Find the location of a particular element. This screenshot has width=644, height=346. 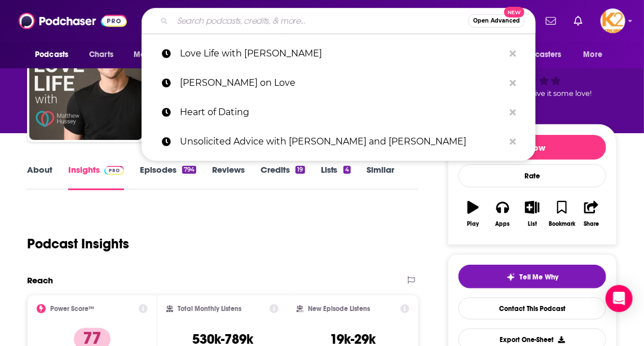

button: List is located at coordinates (533, 214).